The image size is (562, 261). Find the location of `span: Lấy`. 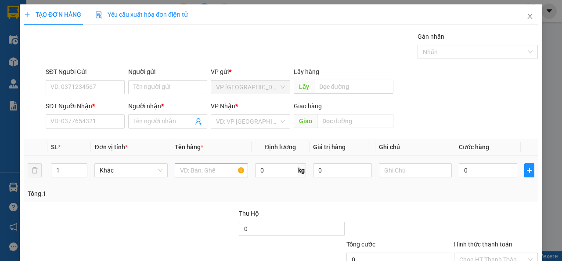

span: Lấy is located at coordinates (304, 87).